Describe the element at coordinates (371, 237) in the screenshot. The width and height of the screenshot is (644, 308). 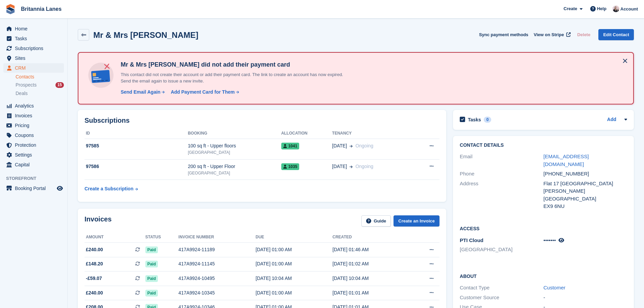
I see `th: Created` at that location.